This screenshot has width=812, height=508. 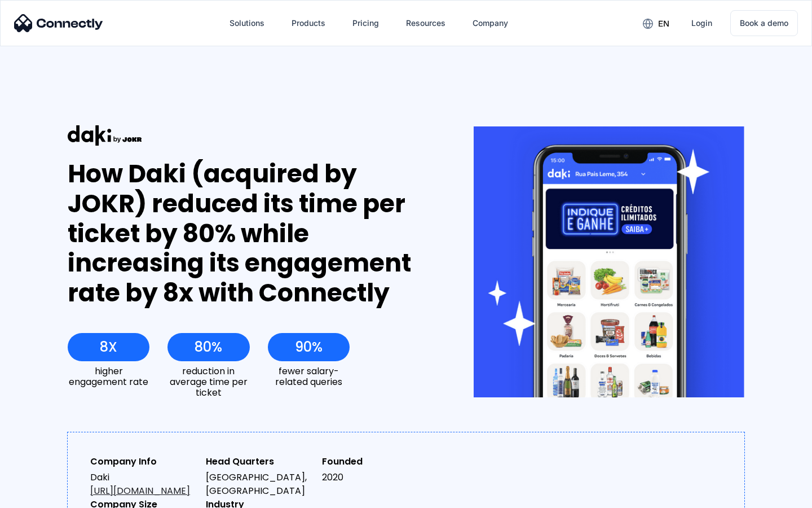 What do you see at coordinates (309, 23) in the screenshot?
I see `div: Products` at bounding box center [309, 23].